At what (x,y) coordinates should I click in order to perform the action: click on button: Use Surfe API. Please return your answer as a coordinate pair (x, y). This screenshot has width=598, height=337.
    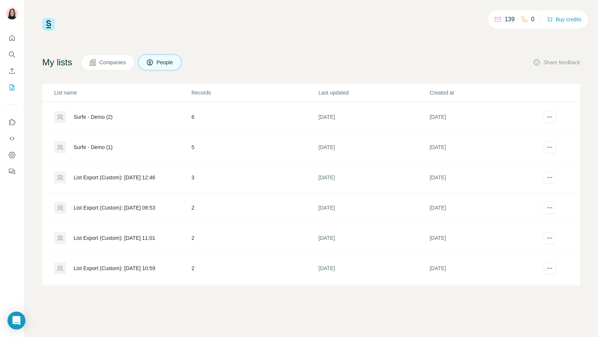
    Looking at the image, I should click on (12, 139).